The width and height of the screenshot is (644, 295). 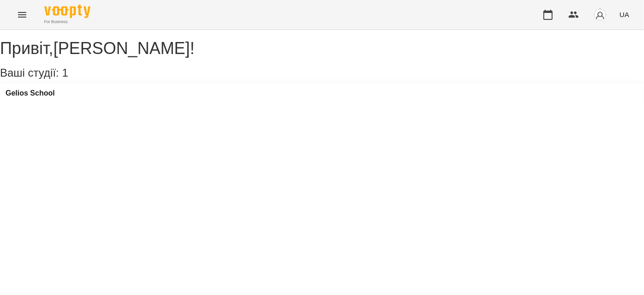 What do you see at coordinates (64, 72) in the screenshot?
I see `span: 1` at bounding box center [64, 72].